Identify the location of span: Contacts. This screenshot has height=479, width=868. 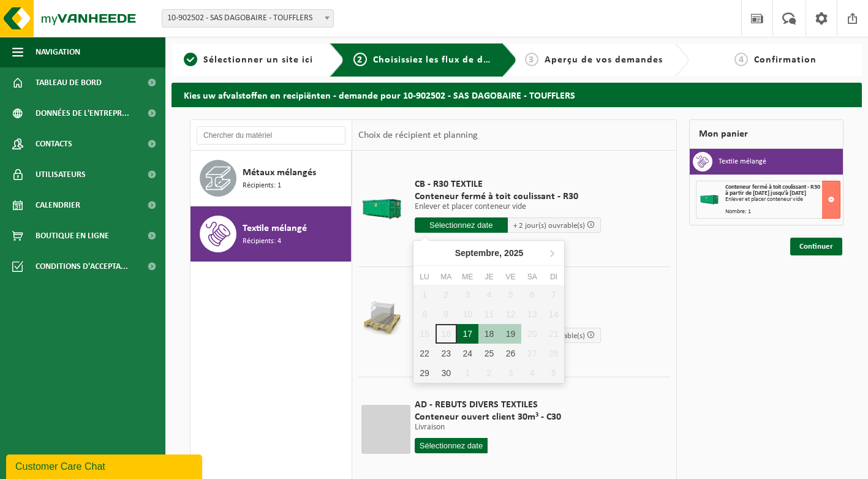
(54, 144).